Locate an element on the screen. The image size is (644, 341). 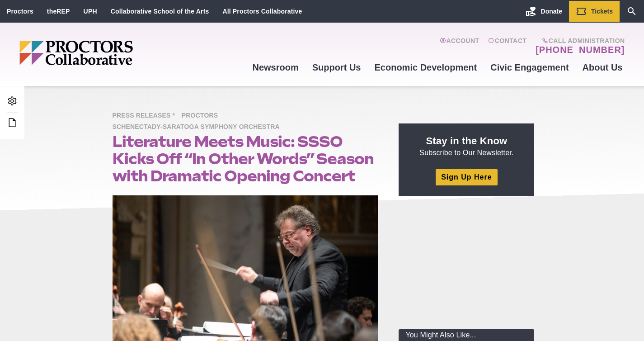
a: About Us is located at coordinates (603, 68).